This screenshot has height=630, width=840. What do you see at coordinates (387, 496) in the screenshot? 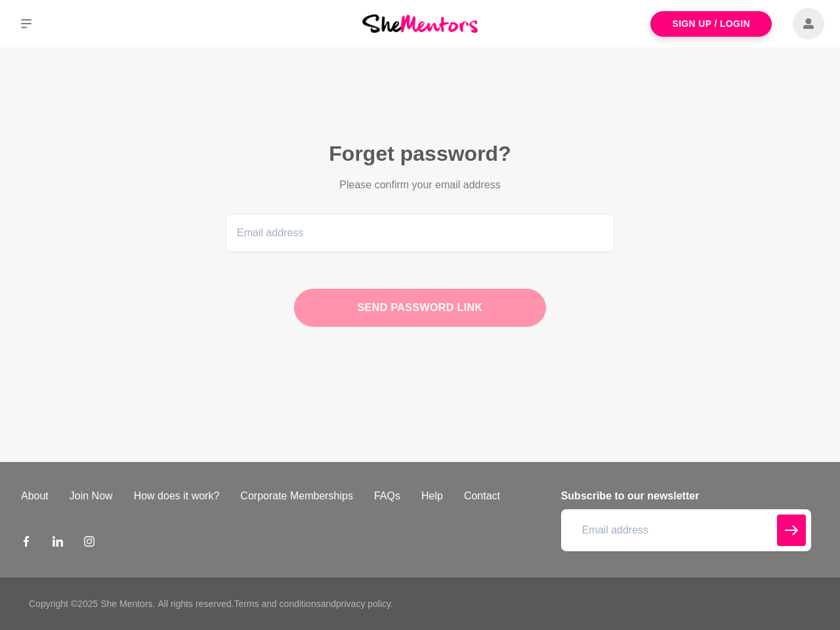
I see `a: FAQs` at bounding box center [387, 496].